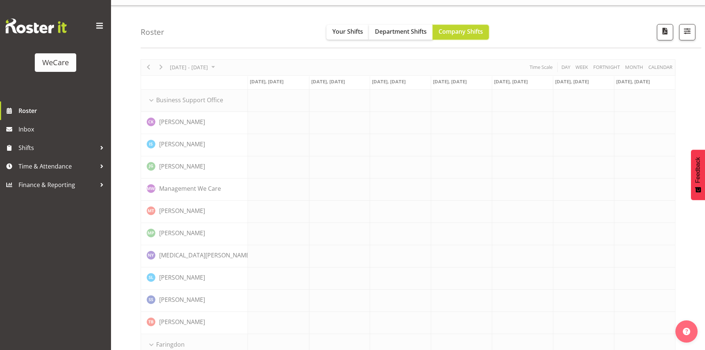 The image size is (705, 350). Describe the element at coordinates (36, 26) in the screenshot. I see `img: Rosterit website logo` at that location.